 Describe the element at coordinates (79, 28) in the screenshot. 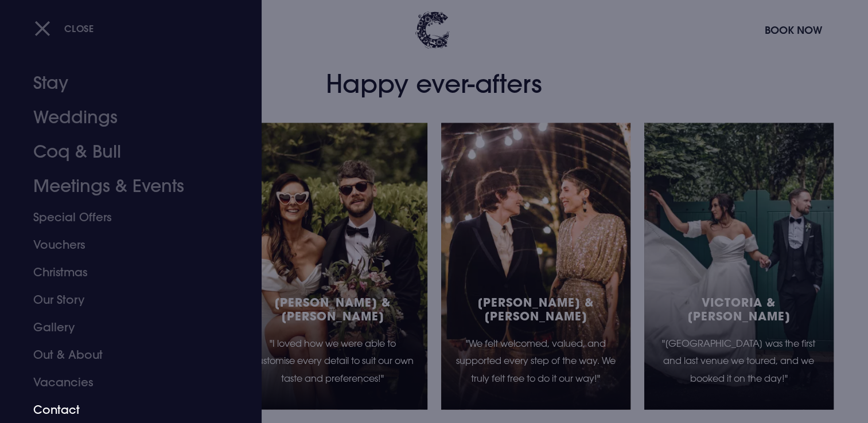

I see `span: Close` at that location.